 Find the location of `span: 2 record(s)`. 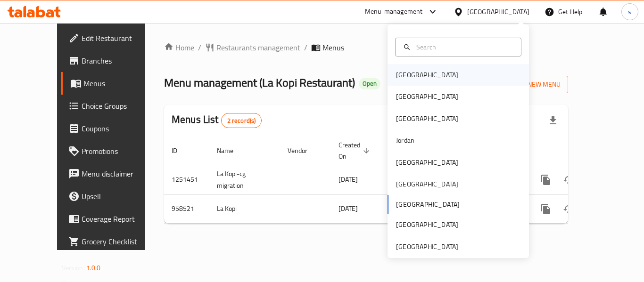

span: 2 record(s) is located at coordinates (242, 121).